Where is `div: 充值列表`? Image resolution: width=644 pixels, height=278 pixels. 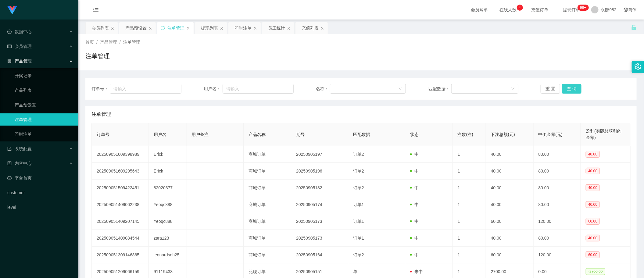
div: 充值列表 is located at coordinates (310, 28).